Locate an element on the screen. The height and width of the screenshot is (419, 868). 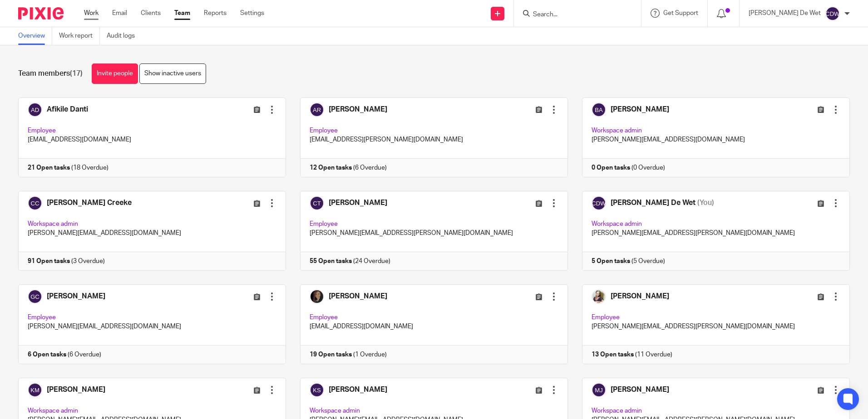
img: Pixie is located at coordinates (41, 13).